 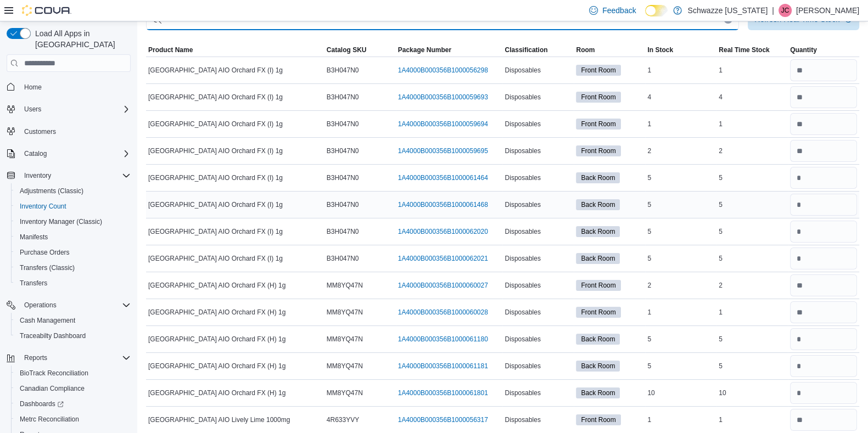 I want to click on button: Classification, so click(x=538, y=50).